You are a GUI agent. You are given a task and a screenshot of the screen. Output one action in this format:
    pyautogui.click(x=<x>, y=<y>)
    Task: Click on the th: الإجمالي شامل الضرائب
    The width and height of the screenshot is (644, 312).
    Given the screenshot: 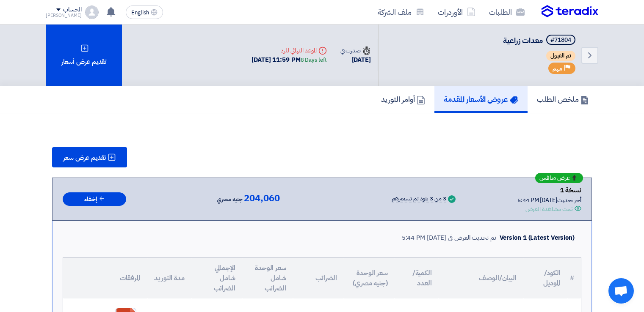 What is the action you would take?
    pyautogui.click(x=217, y=279)
    